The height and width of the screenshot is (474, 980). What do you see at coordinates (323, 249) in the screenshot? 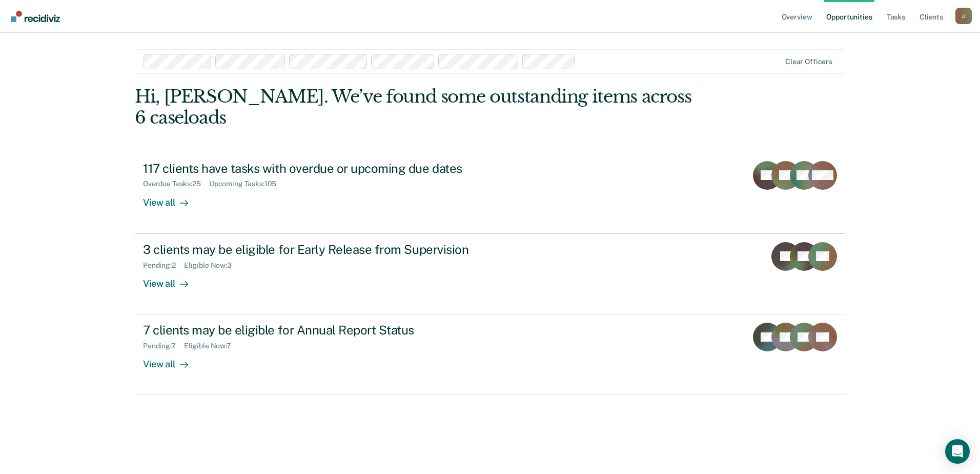
I see `div: 3 clients may be eligible for Early Release from Supervision` at bounding box center [323, 249].